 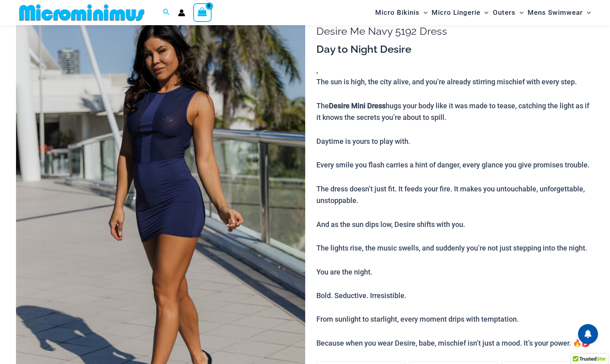 What do you see at coordinates (455, 49) in the screenshot?
I see `h3: Day to Night Desire` at bounding box center [455, 49].